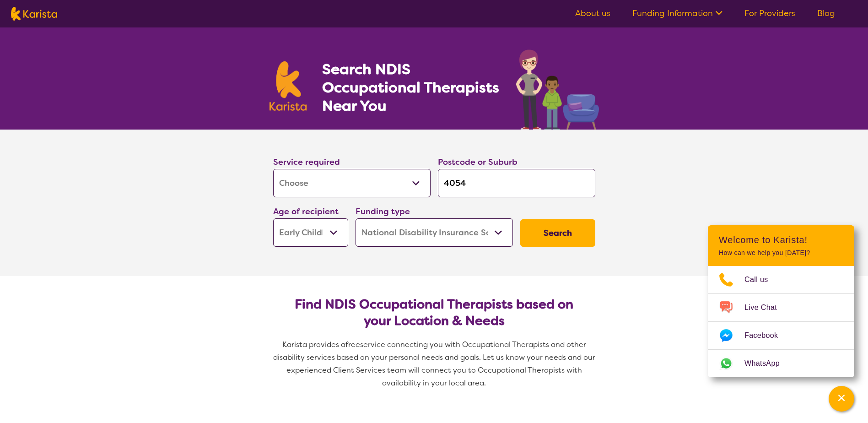  Describe the element at coordinates (411, 87) in the screenshot. I see `h1: Search NDIS Occupational Therapists Near You` at that location.